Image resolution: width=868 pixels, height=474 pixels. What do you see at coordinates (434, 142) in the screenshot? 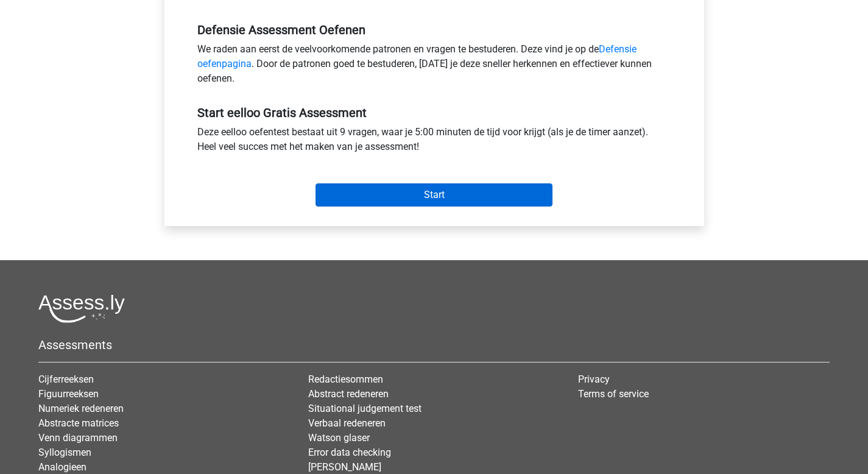
I see `div: Deze eelloo oefentest bestaat uit 9 vragen, waar je 5:00 minuten de tijd voor krijgt (als je de t...` at bounding box center [434, 142].